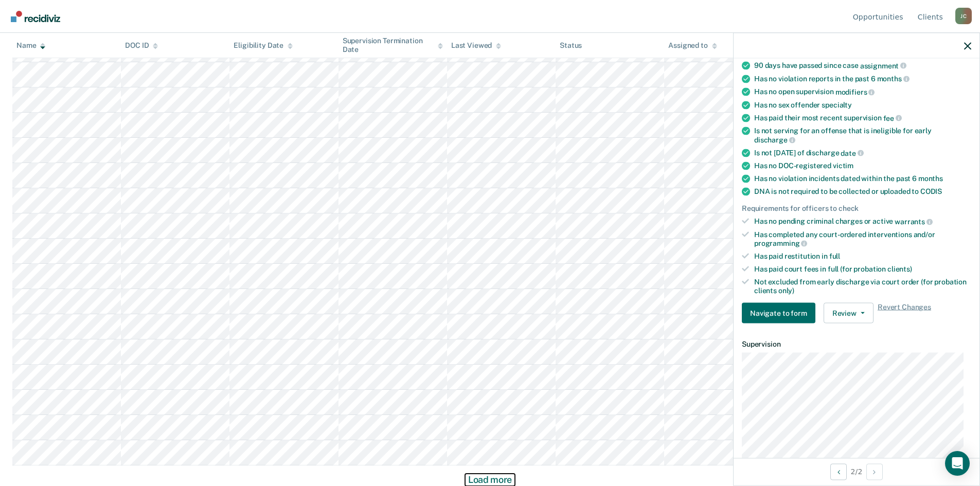  Describe the element at coordinates (862, 179) in the screenshot. I see `div: Has no violation incidents dated within the past 6` at that location.